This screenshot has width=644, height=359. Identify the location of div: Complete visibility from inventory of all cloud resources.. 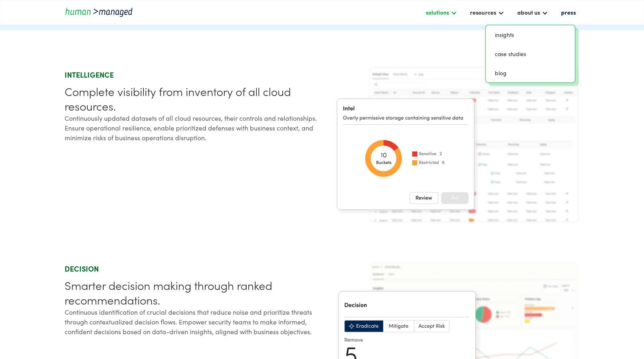
(192, 98).